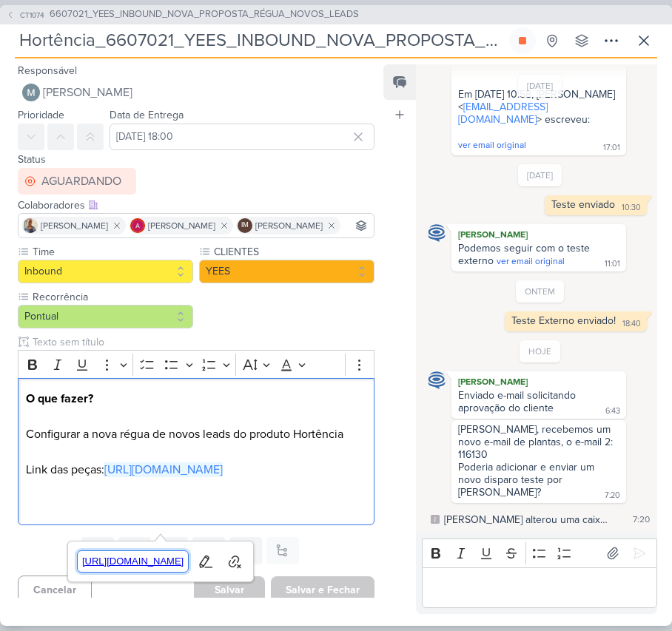 This screenshot has width=672, height=631. Describe the element at coordinates (631, 208) in the screenshot. I see `div: 10:30` at that location.